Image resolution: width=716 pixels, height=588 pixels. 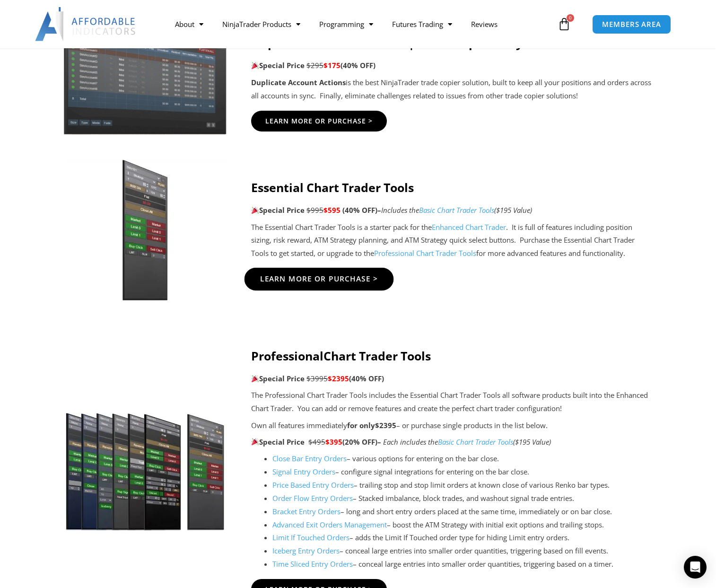 I want to click on span: Own all features immediately, so click(x=299, y=425).